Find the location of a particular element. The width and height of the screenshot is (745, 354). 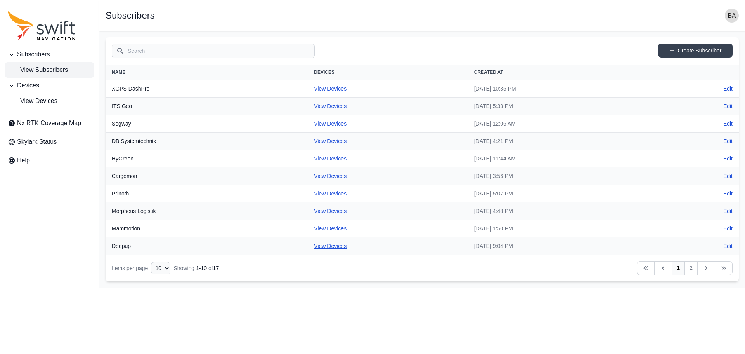

a: Nx RTK Coverage Map is located at coordinates (49, 123).